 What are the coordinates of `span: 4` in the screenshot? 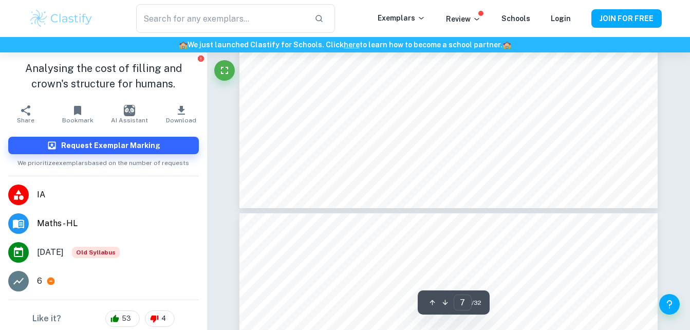 It's located at (163, 318).